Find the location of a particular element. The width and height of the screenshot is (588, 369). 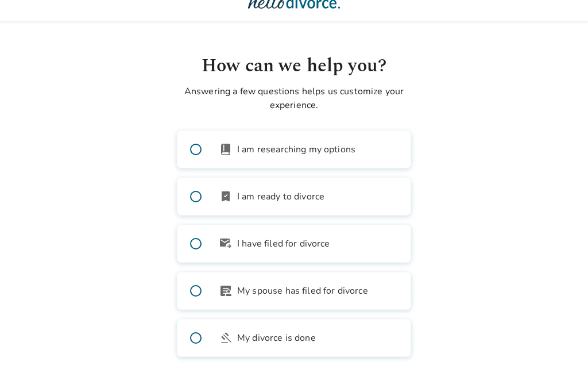

span: bookmark_check is located at coordinates (226, 197).